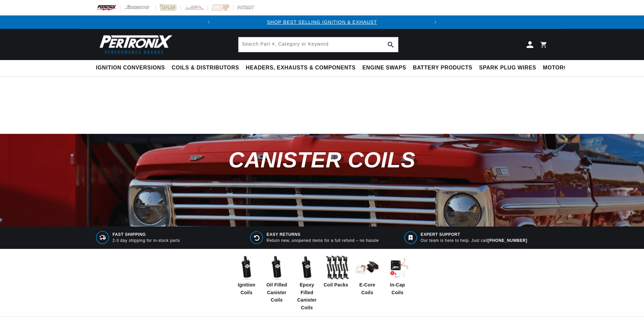  Describe the element at coordinates (337, 271) in the screenshot. I see `a: Coil Packs Coil Packs` at that location.